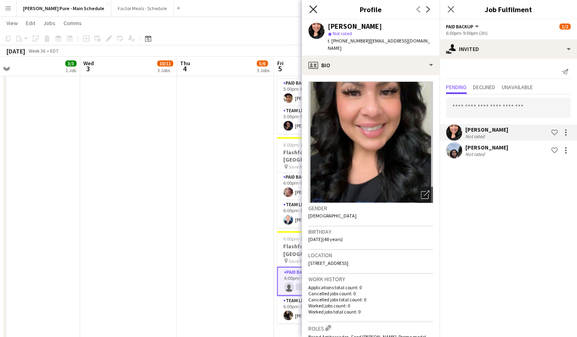  I want to click on p: Cancelled jobs count: 0, so click(371, 293).